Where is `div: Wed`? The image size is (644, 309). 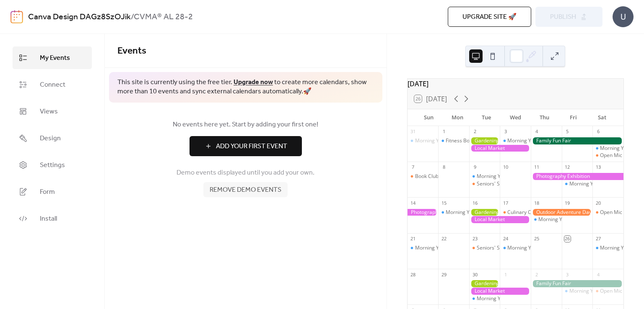 div: Wed is located at coordinates (515, 118).